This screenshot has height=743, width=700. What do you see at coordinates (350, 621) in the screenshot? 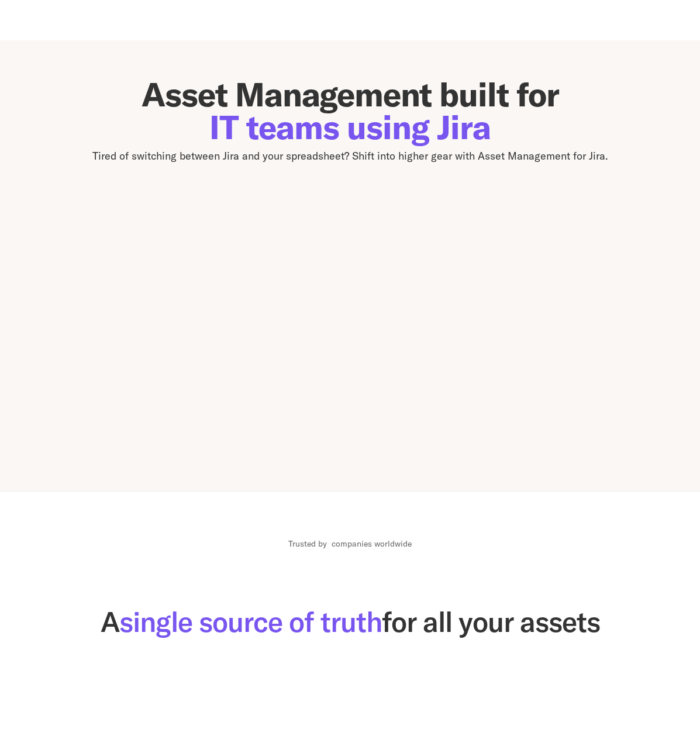
I see `h2: A for all your assets` at bounding box center [350, 621].